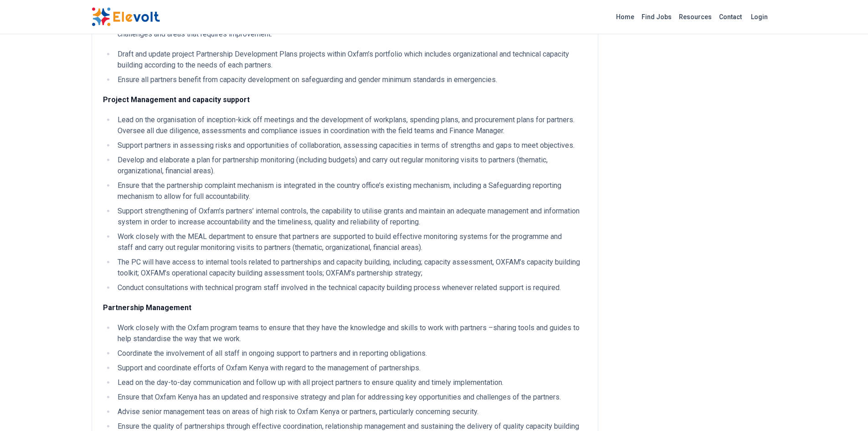  Describe the element at coordinates (846, 409) in the screenshot. I see `div: Chat Widget` at that location.